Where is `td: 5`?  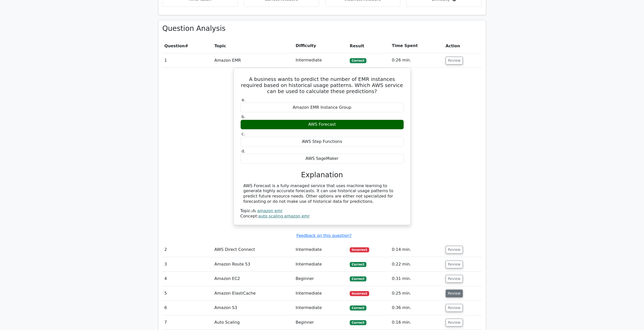 td: 5 is located at coordinates (188, 293).